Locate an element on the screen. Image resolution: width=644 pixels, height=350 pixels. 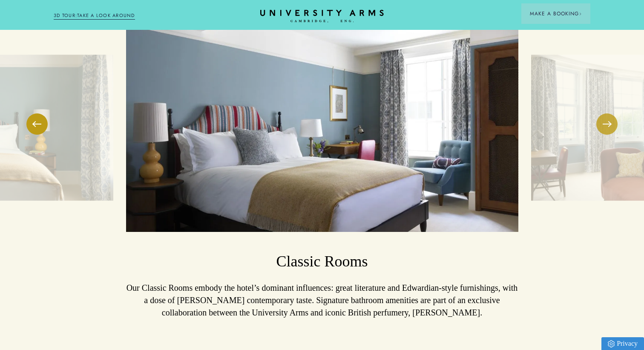
button: Next Slide is located at coordinates (607, 124).